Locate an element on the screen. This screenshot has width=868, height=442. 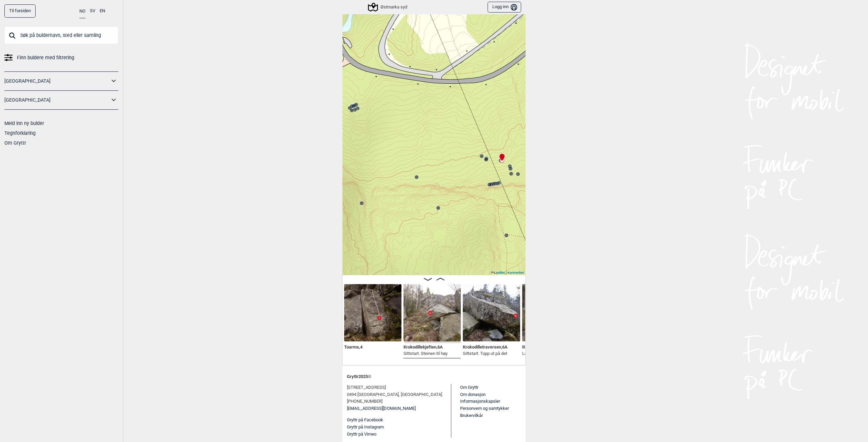
span: Toarms , 4 is located at coordinates (354, 346).